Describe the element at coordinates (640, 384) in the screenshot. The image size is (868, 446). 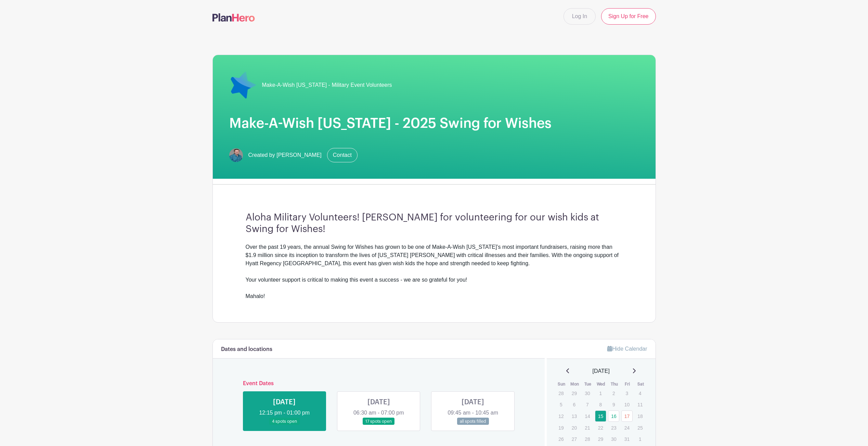
I see `th: Sat` at that location.